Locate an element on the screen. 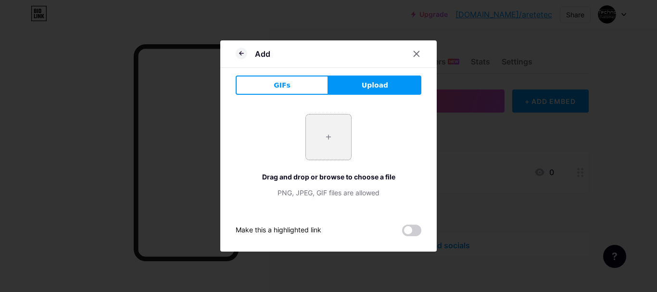 Image resolution: width=657 pixels, height=292 pixels. div: Add is located at coordinates (263, 54).